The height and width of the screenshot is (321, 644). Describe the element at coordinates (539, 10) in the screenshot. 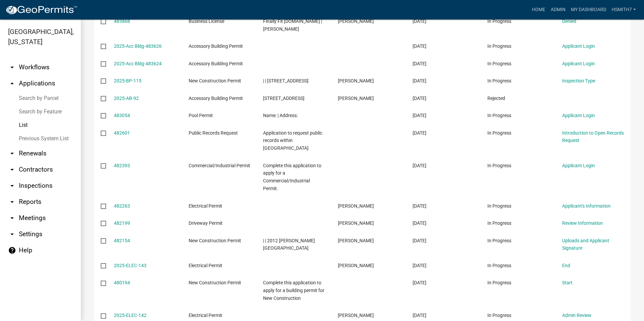

I see `a: Home` at that location.